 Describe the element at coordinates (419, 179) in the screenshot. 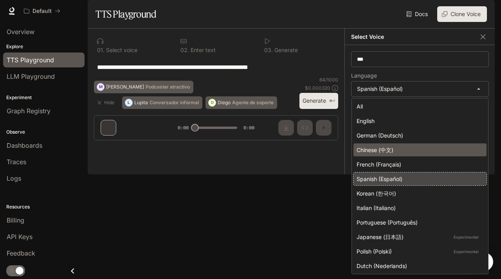

I see `div: Spanish (Español)` at that location.